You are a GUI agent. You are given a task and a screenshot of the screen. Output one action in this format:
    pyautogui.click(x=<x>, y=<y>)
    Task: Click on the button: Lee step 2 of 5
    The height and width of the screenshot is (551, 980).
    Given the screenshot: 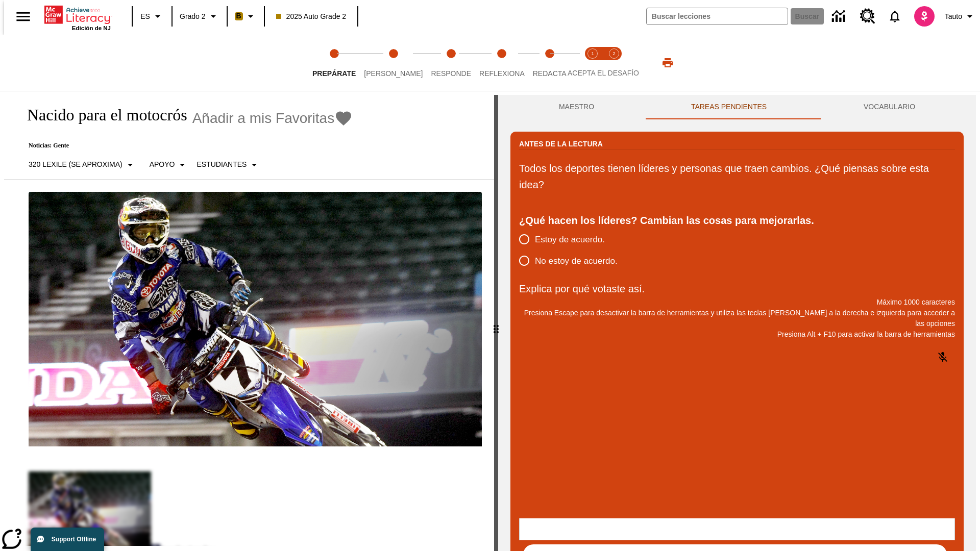 What is the action you would take?
    pyautogui.click(x=393, y=63)
    